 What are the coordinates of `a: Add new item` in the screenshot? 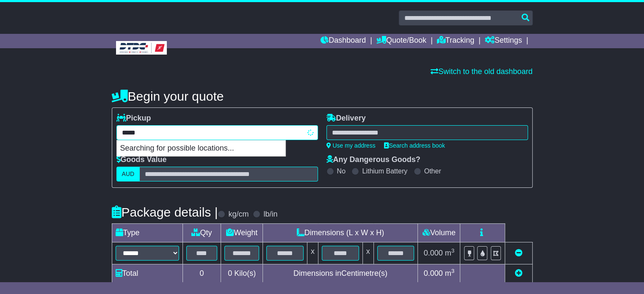 It's located at (518, 273).